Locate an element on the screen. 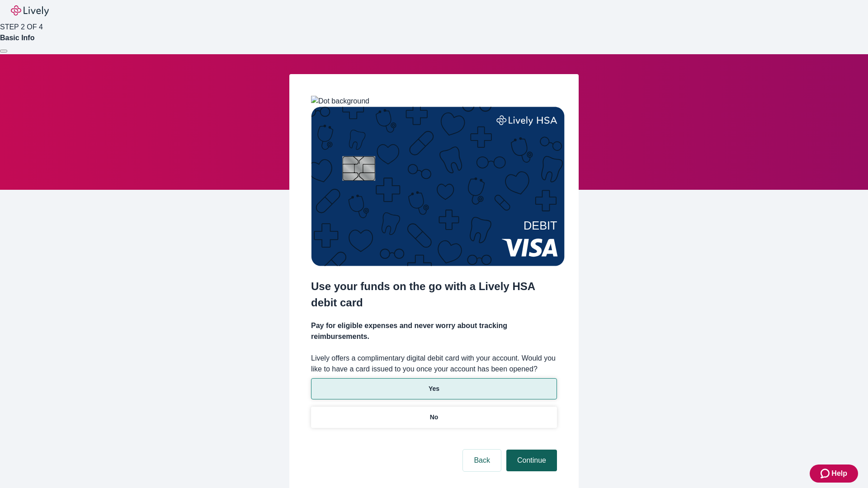  button: Continue is located at coordinates (531, 460).